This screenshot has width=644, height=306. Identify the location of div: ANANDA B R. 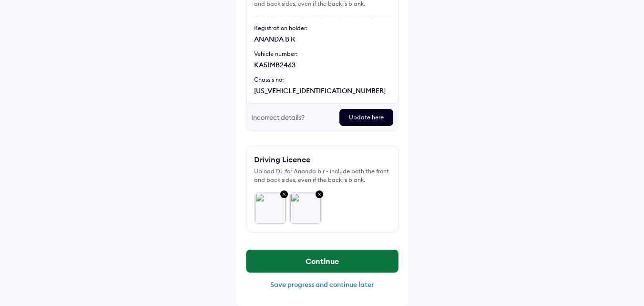
(323, 39).